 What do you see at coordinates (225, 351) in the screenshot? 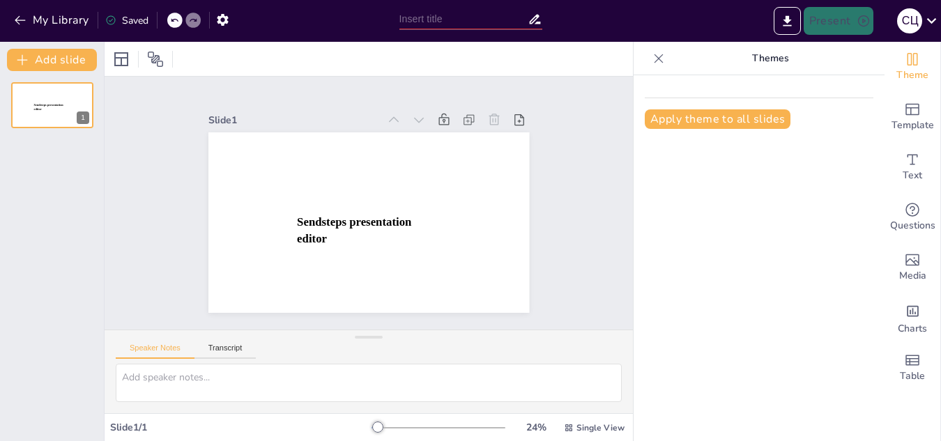
I see `button: Transcript` at bounding box center [225, 351].